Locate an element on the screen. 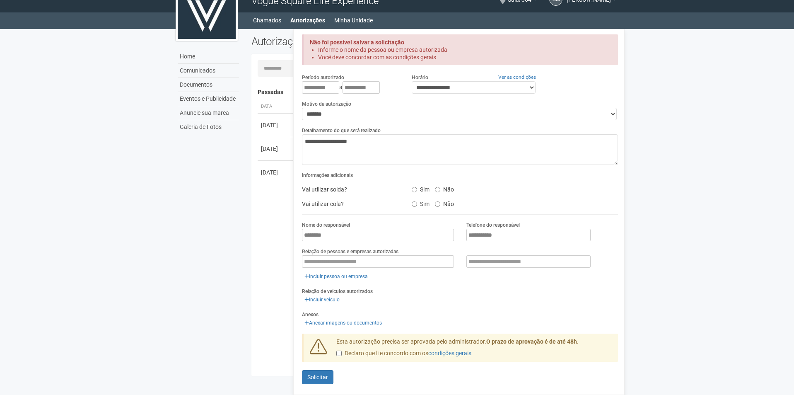  a: Chamados is located at coordinates (267, 20).